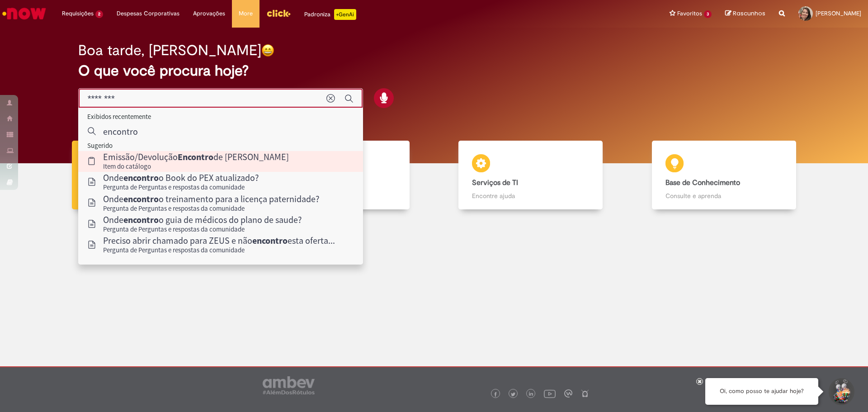 The image size is (868, 412). What do you see at coordinates (288, 385) in the screenshot?
I see `img: logo_footer_ambev_rotulo_gray.png` at bounding box center [288, 385].